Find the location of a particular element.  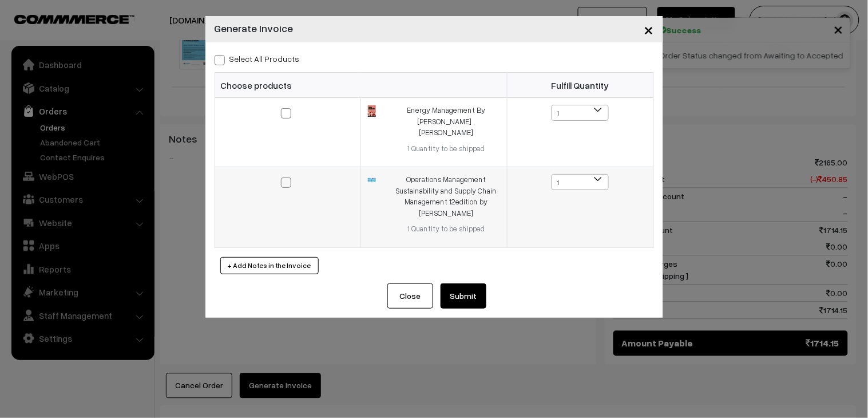

th: Choose products is located at coordinates (361, 85).